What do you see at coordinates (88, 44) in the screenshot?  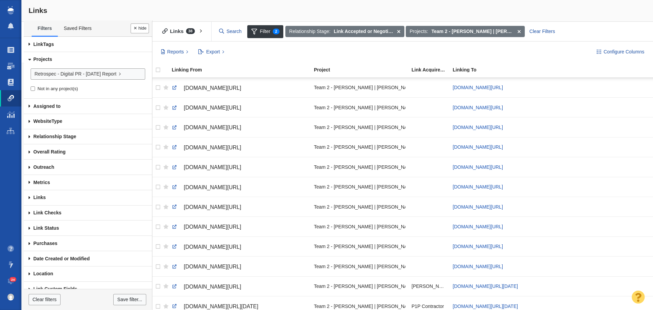 I see `a: Tags` at bounding box center [88, 44].